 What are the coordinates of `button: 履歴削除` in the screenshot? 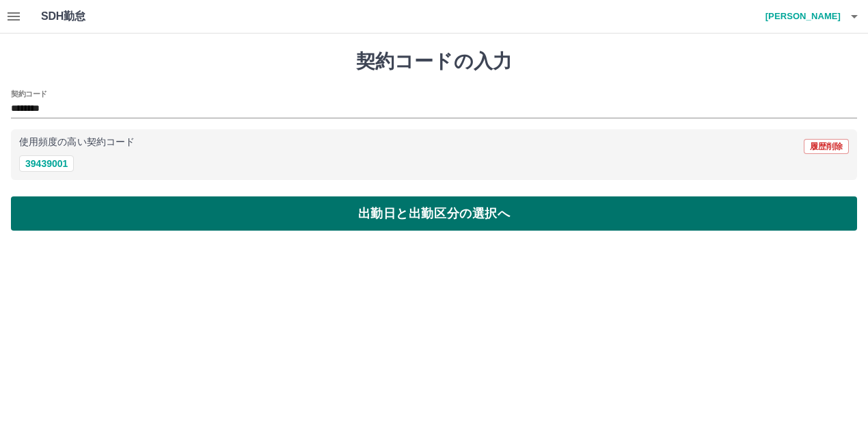 It's located at (826, 146).